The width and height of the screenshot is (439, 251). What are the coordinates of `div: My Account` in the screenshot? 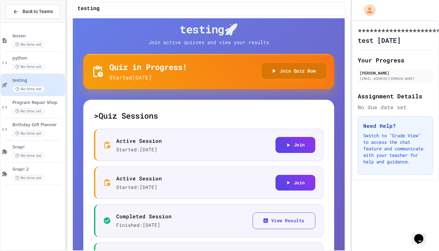 It's located at (367, 10).